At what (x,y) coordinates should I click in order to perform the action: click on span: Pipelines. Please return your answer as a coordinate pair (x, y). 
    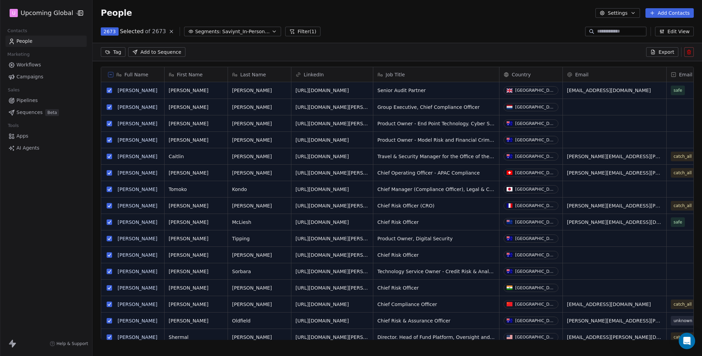
    Looking at the image, I should click on (27, 100).